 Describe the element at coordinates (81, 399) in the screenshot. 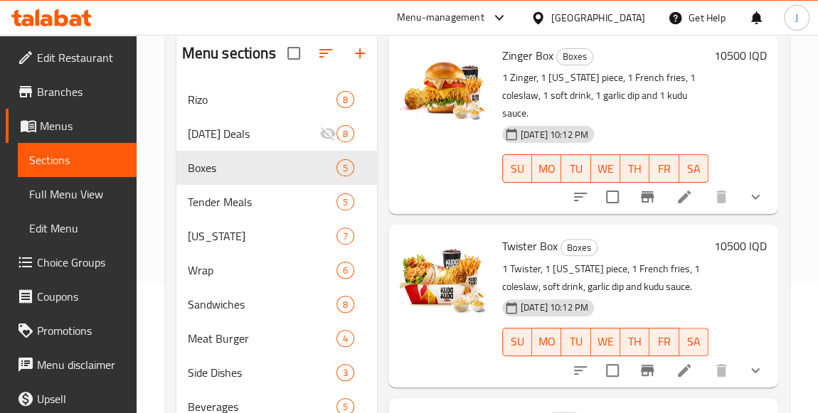

I see `span: Upsell` at that location.